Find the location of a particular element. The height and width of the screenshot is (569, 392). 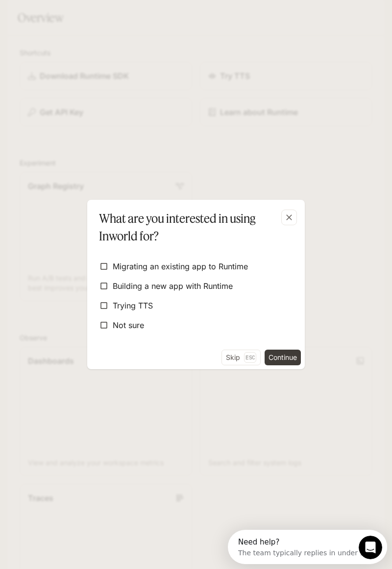

p: What are you interested in using Inworld for? is located at coordinates (194, 227).